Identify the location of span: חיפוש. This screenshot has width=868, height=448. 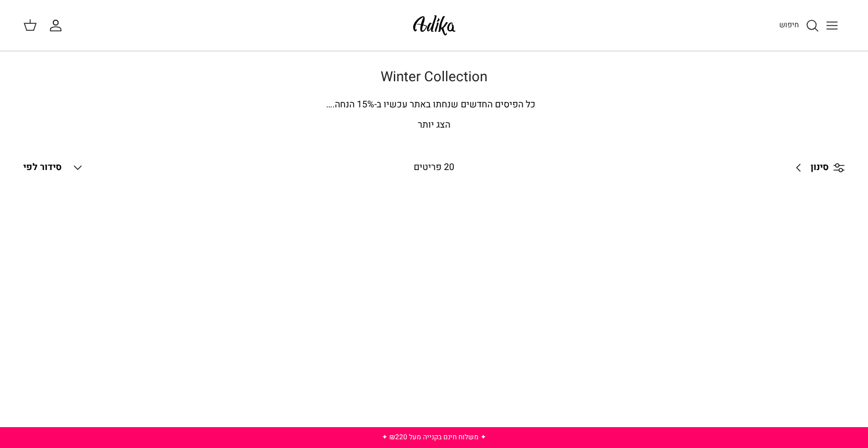
(789, 25).